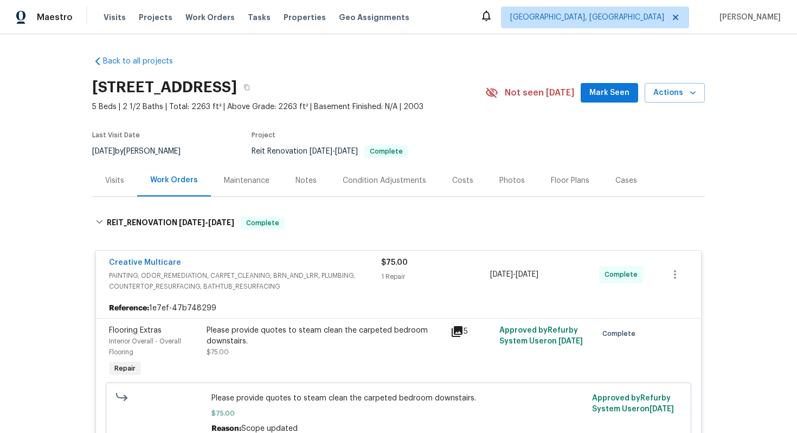 Image resolution: width=797 pixels, height=433 pixels. I want to click on span: 5 Beds | 2 1/2 Baths | Total: 2263 ft² | Above Grade: 2263 ft² | Basement Finished: N/A | 2003, so click(289, 107).